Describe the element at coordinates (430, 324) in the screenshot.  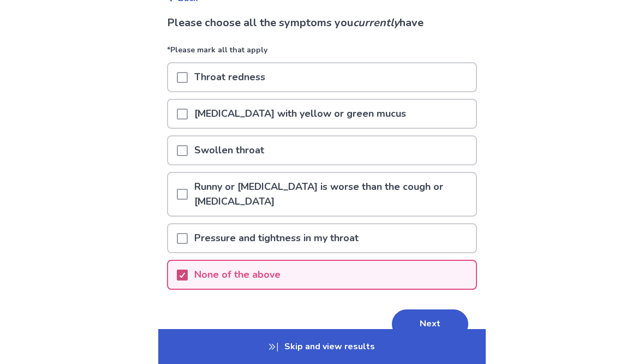
I see `button: Next` at that location.